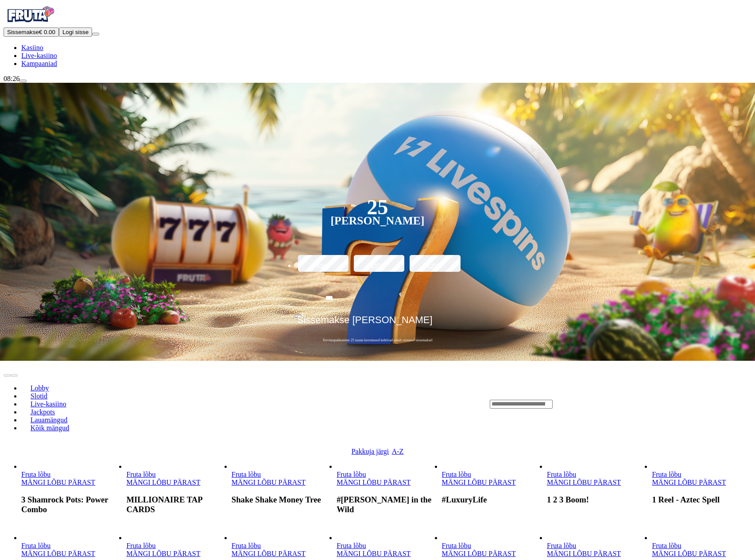 The image size is (755, 560). Describe the element at coordinates (47, 32) in the screenshot. I see `span: € 0.00` at that location.